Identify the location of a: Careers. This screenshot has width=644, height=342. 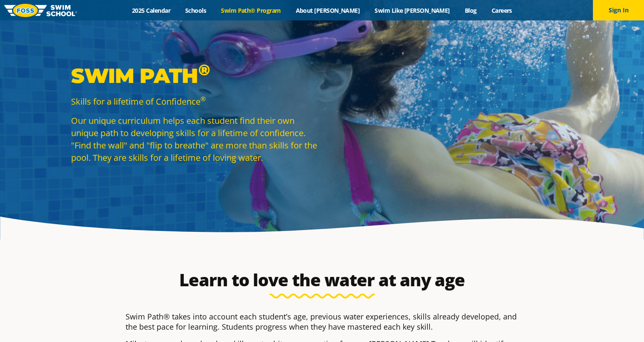
(502, 11).